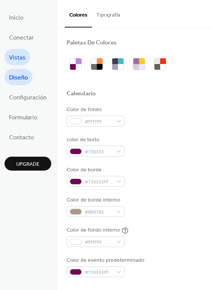  Describe the element at coordinates (81, 94) in the screenshot. I see `div: Calendario` at that location.